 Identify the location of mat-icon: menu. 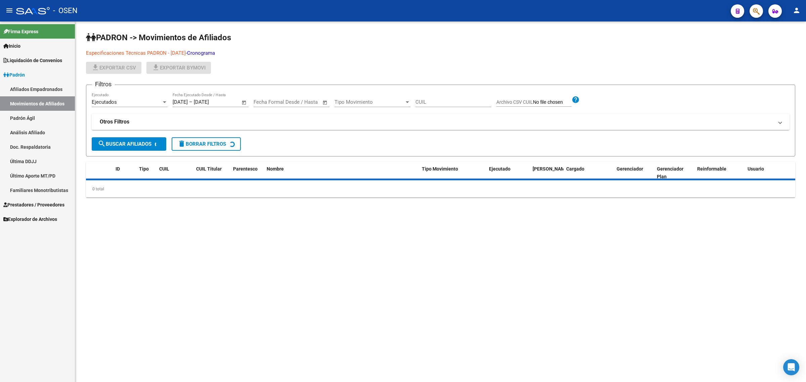
(9, 10).